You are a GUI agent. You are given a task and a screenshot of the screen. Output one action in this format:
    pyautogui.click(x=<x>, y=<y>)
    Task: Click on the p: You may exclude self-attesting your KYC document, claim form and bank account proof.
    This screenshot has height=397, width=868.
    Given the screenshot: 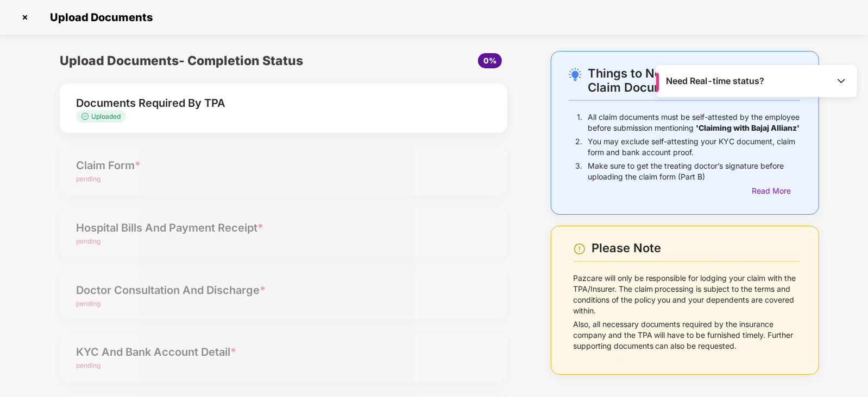 What is the action you would take?
    pyautogui.click(x=693, y=147)
    